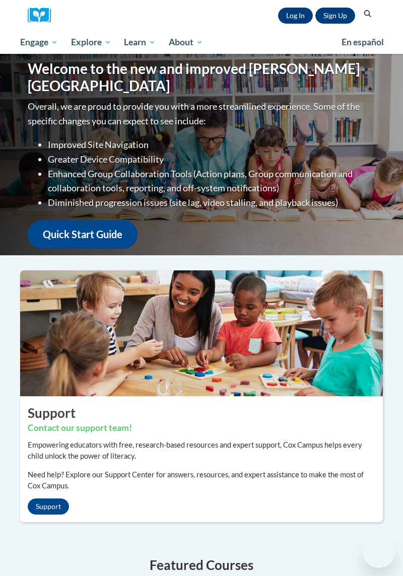  I want to click on span: Learn, so click(139, 42).